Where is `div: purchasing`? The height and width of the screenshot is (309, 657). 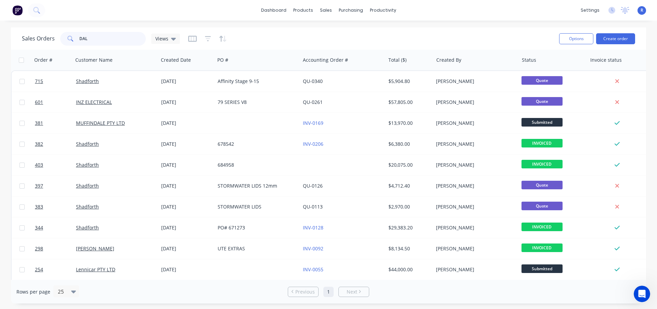 div: purchasing is located at coordinates (351, 10).